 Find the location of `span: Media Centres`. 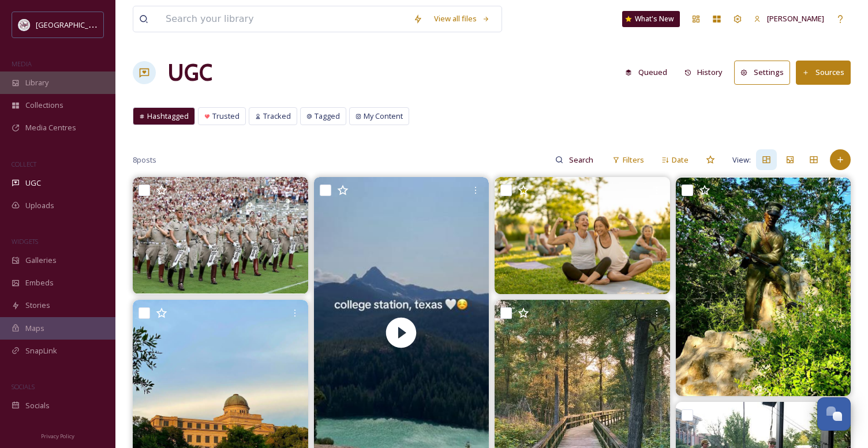

span: Media Centres is located at coordinates (51, 127).